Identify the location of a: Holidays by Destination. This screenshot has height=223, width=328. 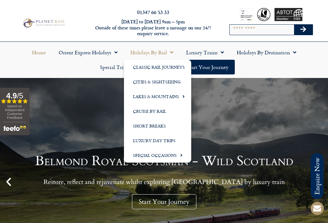
(266, 52).